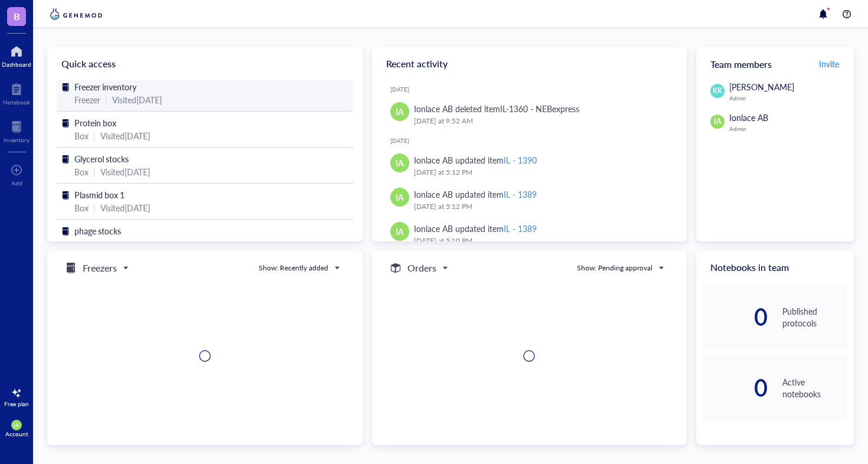 The height and width of the screenshot is (464, 868). I want to click on a: Inventory, so click(17, 130).